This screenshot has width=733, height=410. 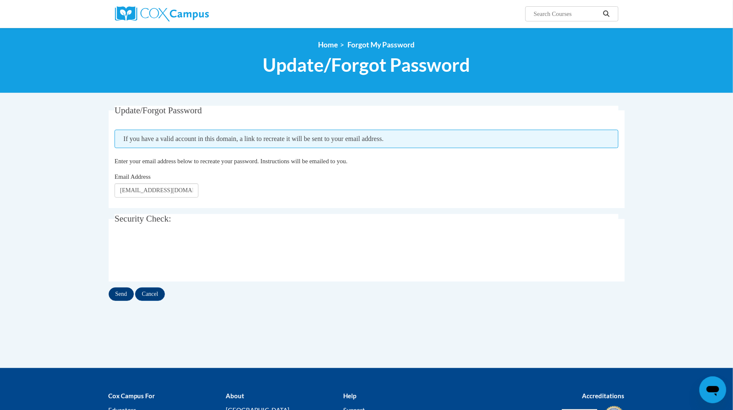 What do you see at coordinates (121, 294) in the screenshot?
I see `input: Send` at bounding box center [121, 294].